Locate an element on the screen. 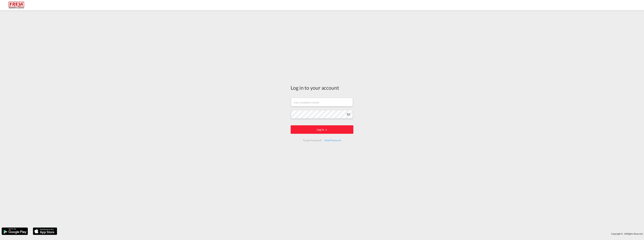 Image resolution: width=644 pixels, height=240 pixels. md-icon: icon-eye-off is located at coordinates (348, 114).